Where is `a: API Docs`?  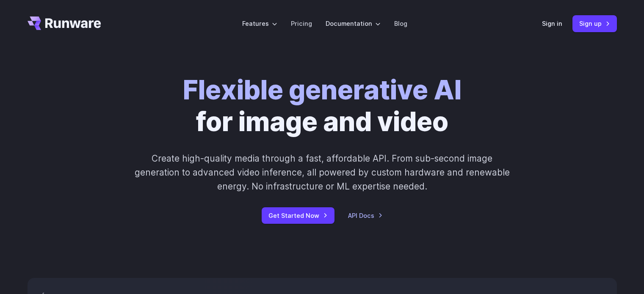
a: API Docs is located at coordinates (365, 215).